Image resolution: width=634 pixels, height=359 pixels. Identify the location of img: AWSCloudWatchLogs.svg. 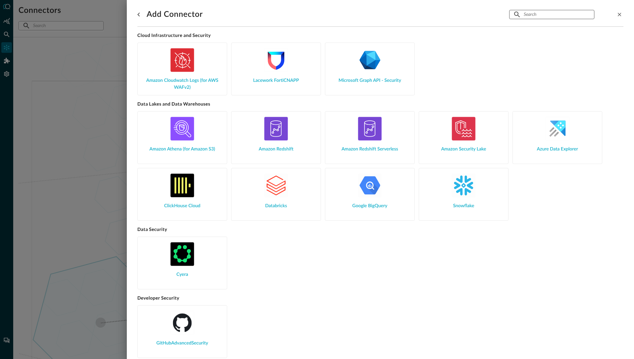
(182, 60).